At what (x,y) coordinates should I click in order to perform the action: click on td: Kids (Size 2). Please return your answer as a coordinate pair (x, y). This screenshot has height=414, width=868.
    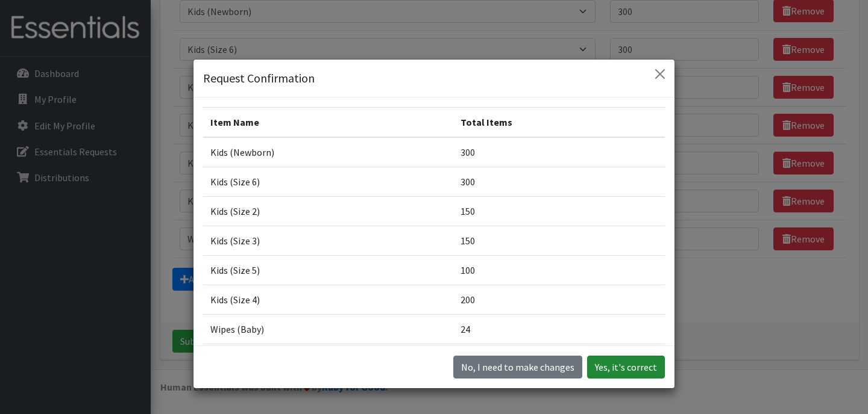
    Looking at the image, I should click on (327, 210).